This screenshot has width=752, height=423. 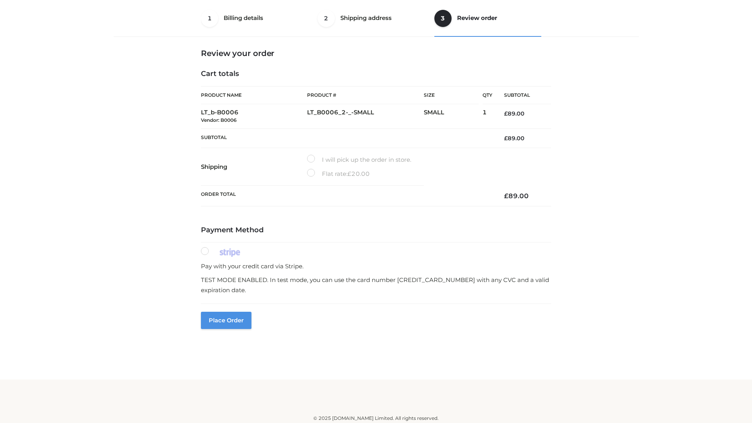 I want to click on th: Order Total, so click(x=347, y=196).